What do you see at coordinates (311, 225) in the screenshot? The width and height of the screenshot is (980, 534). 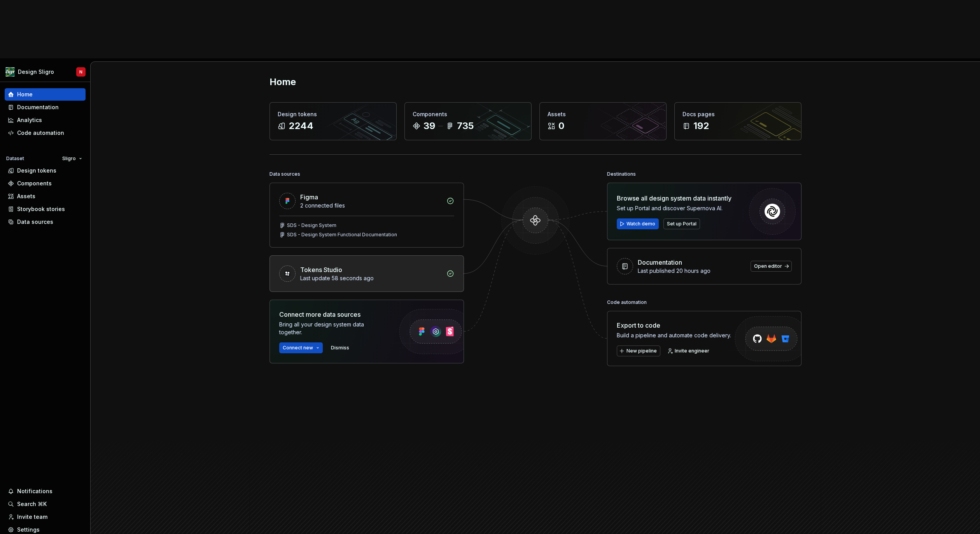 I see `div: SDS - Design System` at bounding box center [311, 225].